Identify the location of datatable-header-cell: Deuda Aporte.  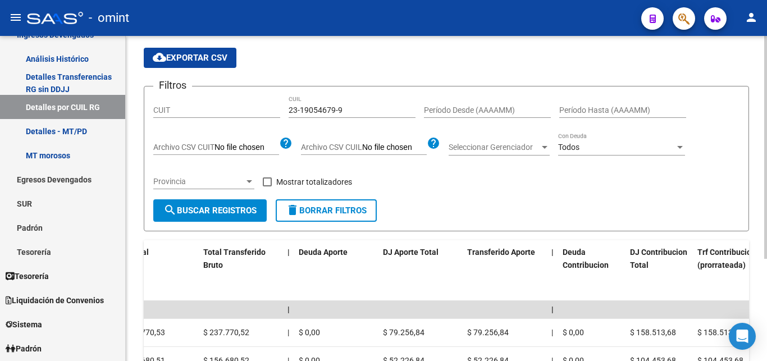
(336, 271).